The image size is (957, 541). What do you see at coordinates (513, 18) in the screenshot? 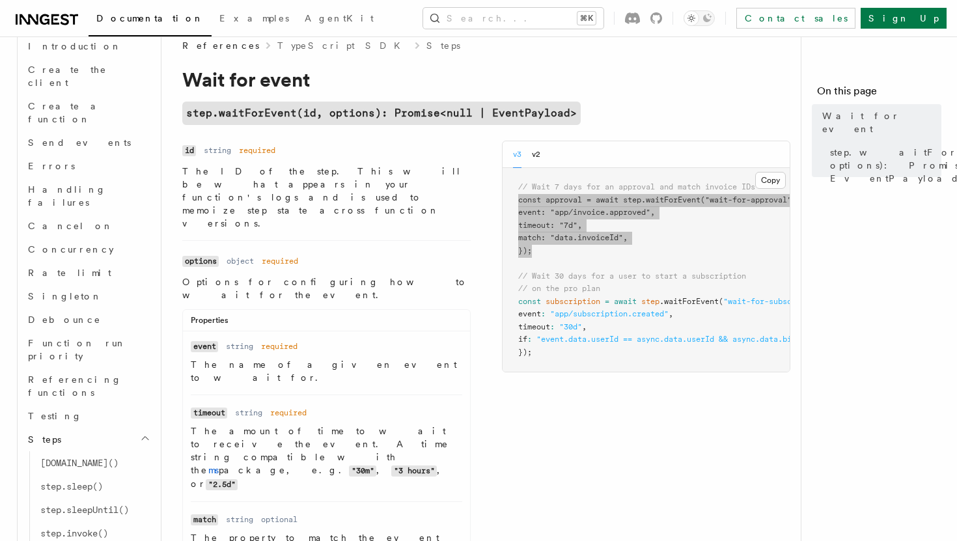
I see `button: Search...⌘K` at bounding box center [513, 18].